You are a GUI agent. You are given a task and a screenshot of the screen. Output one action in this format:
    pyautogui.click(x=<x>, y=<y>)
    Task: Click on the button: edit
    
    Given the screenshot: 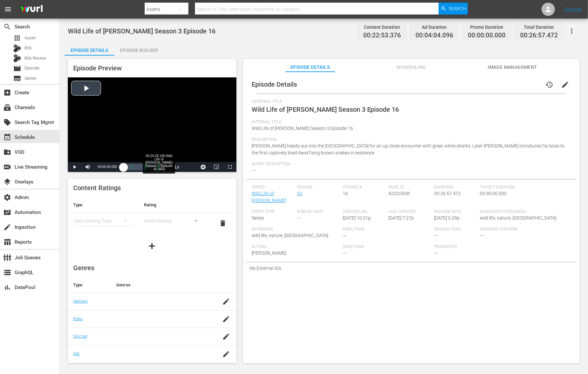 What is the action you would take?
    pyautogui.click(x=565, y=84)
    